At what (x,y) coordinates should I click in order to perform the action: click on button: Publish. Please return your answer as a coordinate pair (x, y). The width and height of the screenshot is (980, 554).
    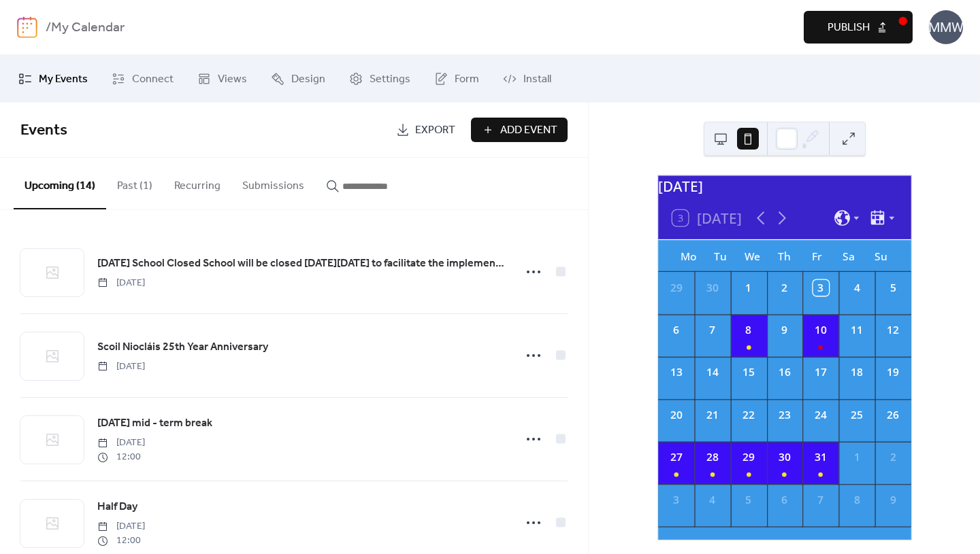
    Looking at the image, I should click on (858, 27).